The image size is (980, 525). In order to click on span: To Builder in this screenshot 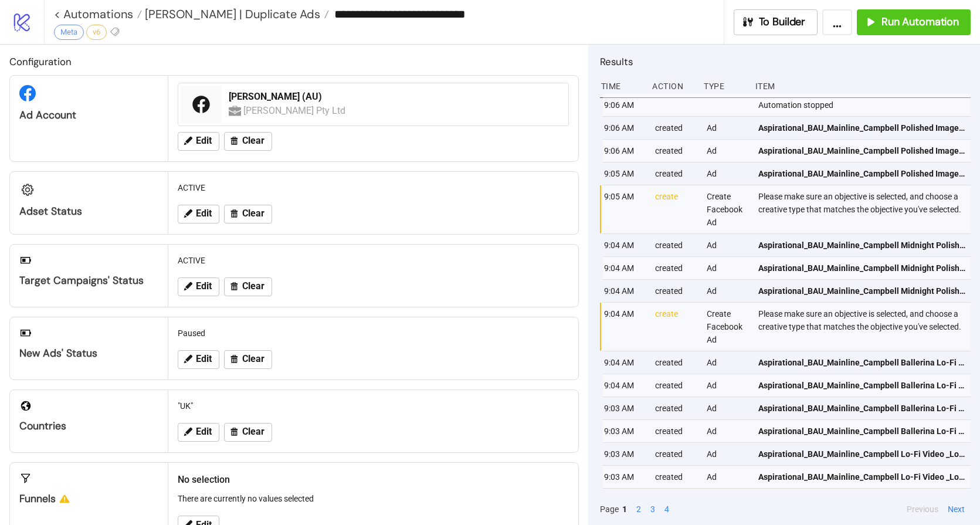, I will do `click(783, 22)`.